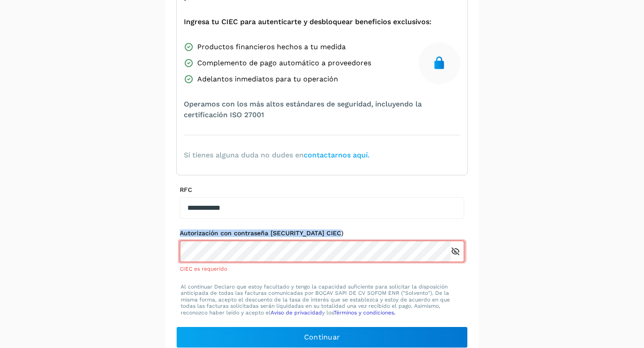  Describe the element at coordinates (203, 269) in the screenshot. I see `span: CIEC es requerido` at that location.